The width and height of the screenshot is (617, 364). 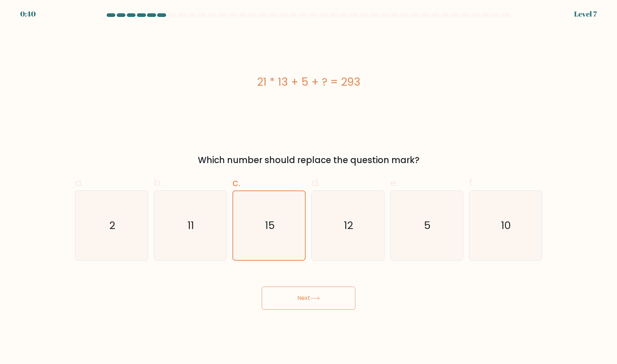 I want to click on div: 0:40, so click(x=28, y=14).